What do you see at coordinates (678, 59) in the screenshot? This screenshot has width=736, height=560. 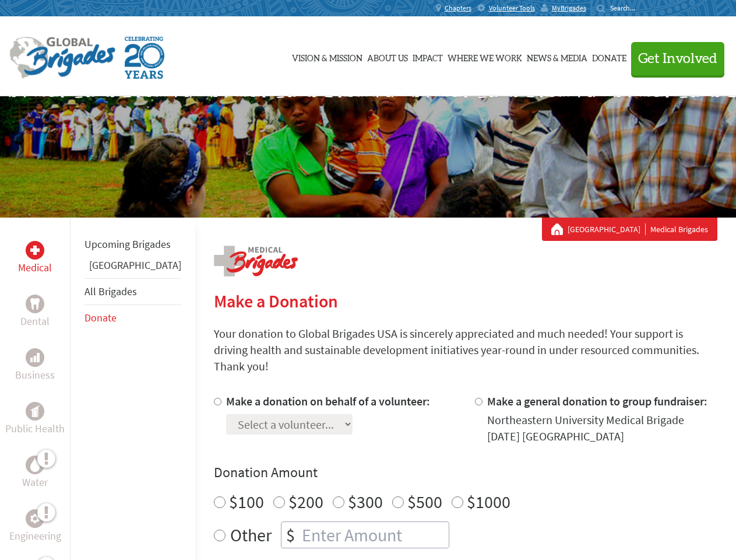 I see `span: Get Involved` at bounding box center [678, 59].